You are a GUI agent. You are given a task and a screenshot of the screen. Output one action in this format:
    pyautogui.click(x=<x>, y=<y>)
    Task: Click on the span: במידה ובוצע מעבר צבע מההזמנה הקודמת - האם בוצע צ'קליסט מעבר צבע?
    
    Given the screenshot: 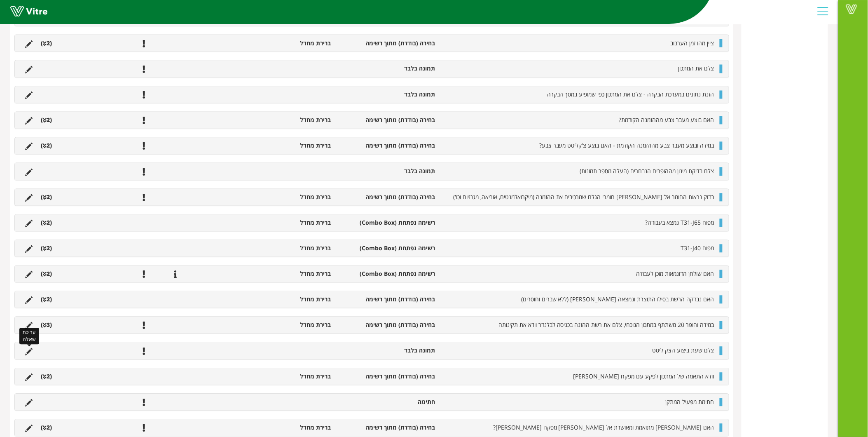 What is the action you would take?
    pyautogui.click(x=626, y=145)
    